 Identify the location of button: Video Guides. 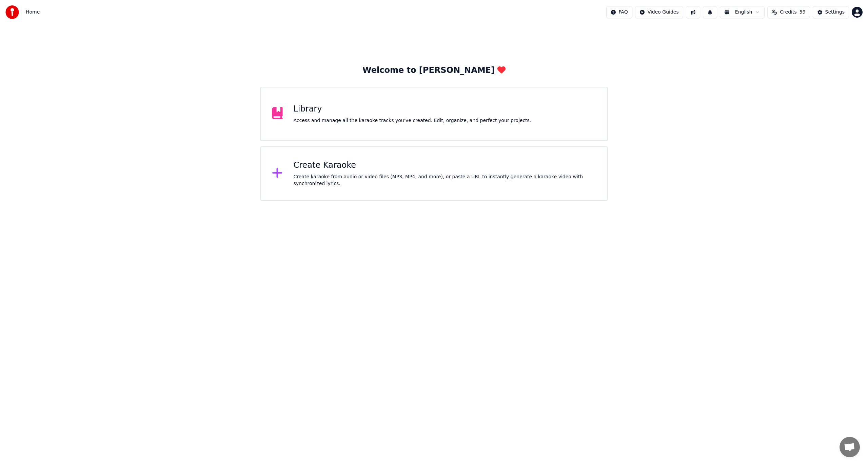
(659, 12).